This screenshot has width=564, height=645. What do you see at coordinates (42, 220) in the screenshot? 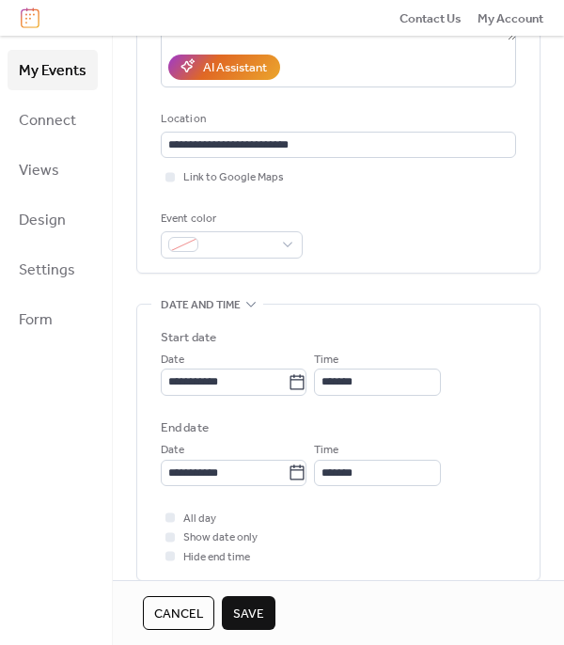
I see `span: Design` at bounding box center [42, 220].